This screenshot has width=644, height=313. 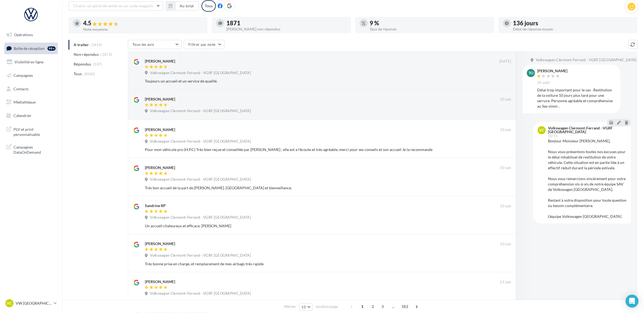 I want to click on div: 9 %, so click(x=430, y=23).